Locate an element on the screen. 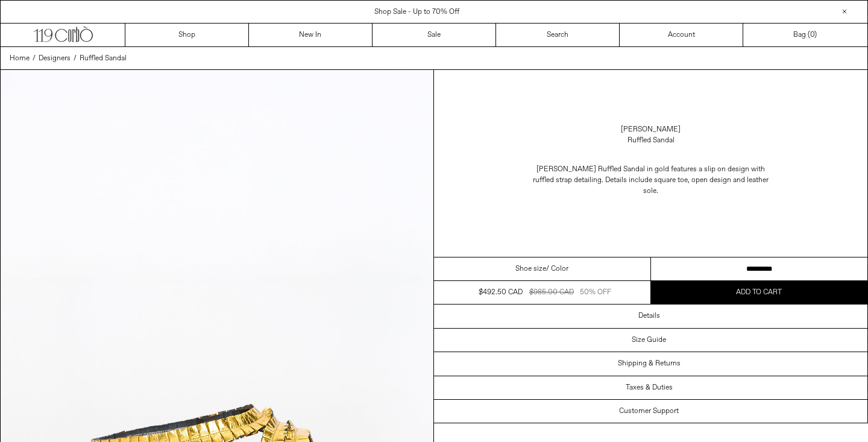 The width and height of the screenshot is (868, 442). a: Shop Sale - Up to 70% Off is located at coordinates (417, 12).